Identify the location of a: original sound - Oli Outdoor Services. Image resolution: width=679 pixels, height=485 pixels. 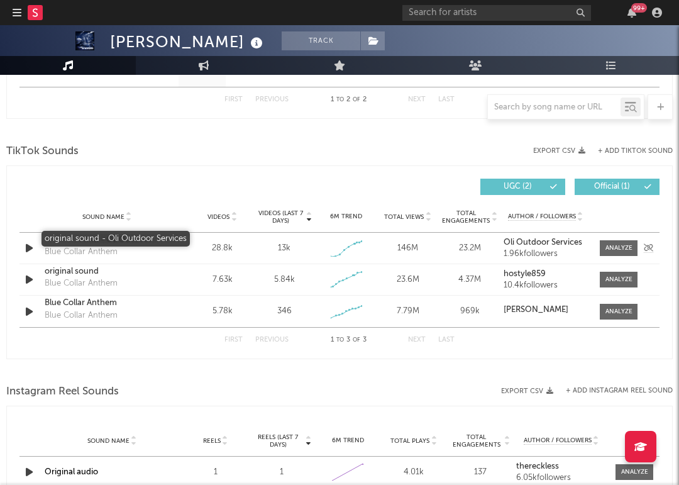
(107, 240).